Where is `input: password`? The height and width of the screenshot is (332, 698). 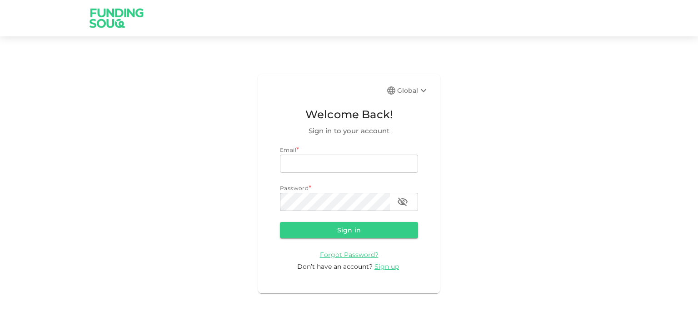
input: password is located at coordinates (335, 202).